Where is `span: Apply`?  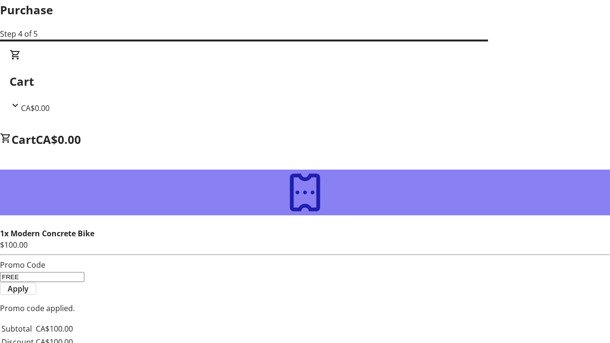
span: Apply is located at coordinates (18, 289).